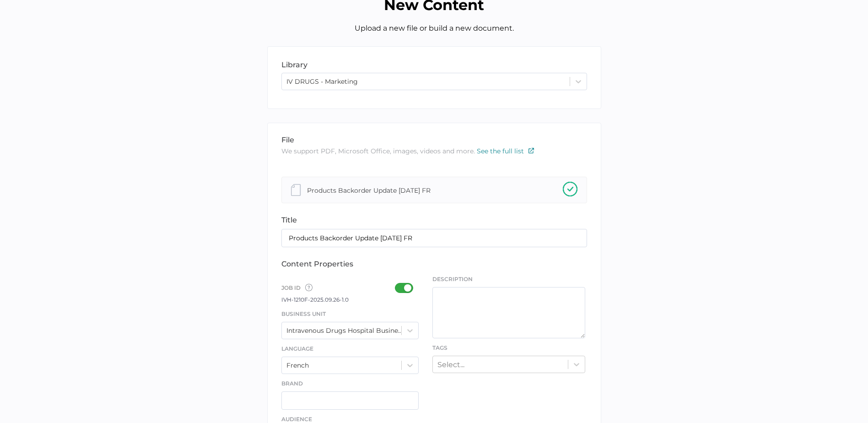 This screenshot has height=423, width=868. I want to click on span: Job ID, so click(297, 289).